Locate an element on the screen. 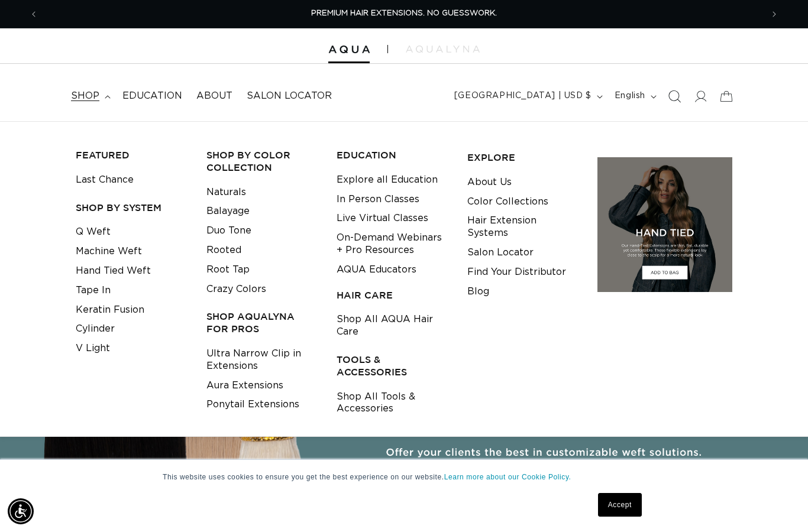 The image size is (808, 532). a: Live Virtual Classes is located at coordinates (382, 218).